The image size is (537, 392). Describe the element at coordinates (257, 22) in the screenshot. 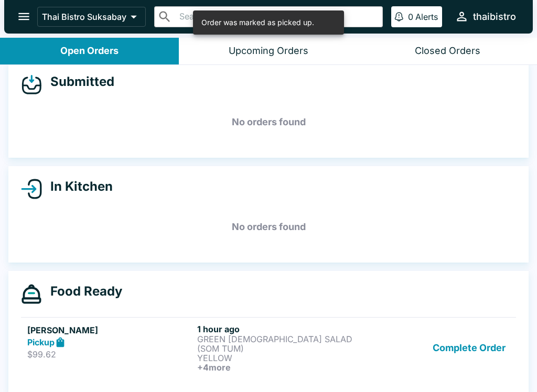

I see `div: Order was marked as picked up.` at that location.